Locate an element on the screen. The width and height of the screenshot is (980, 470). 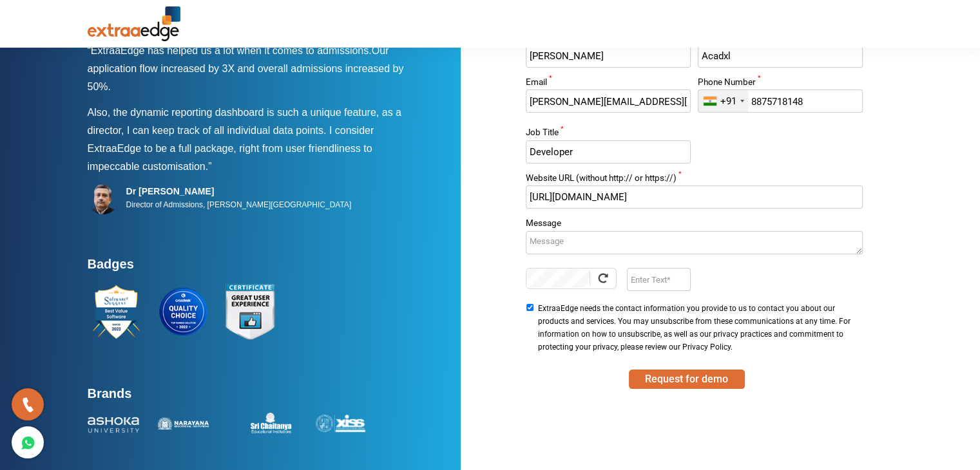
label: Phone Number is located at coordinates (781, 84).